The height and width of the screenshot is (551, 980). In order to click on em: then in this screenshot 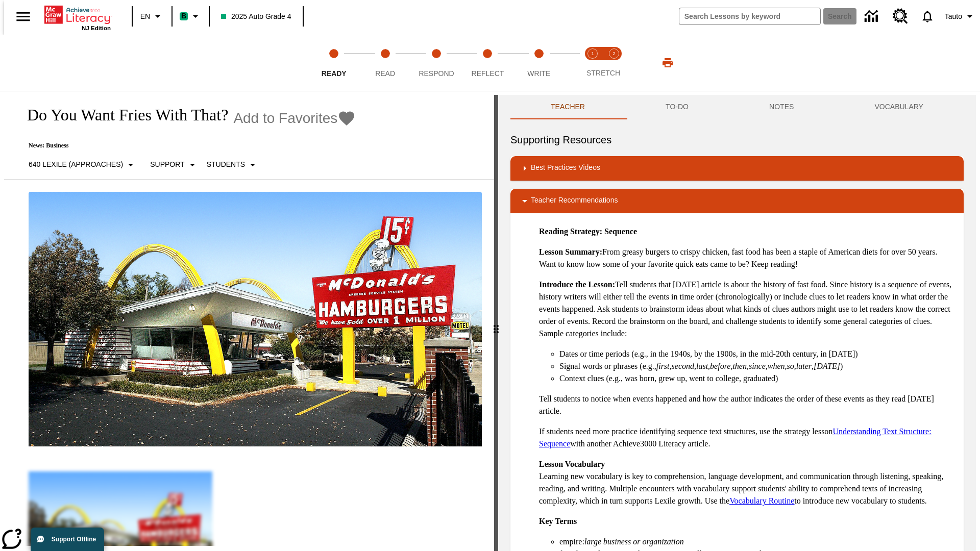, I will do `click(740, 366)`.